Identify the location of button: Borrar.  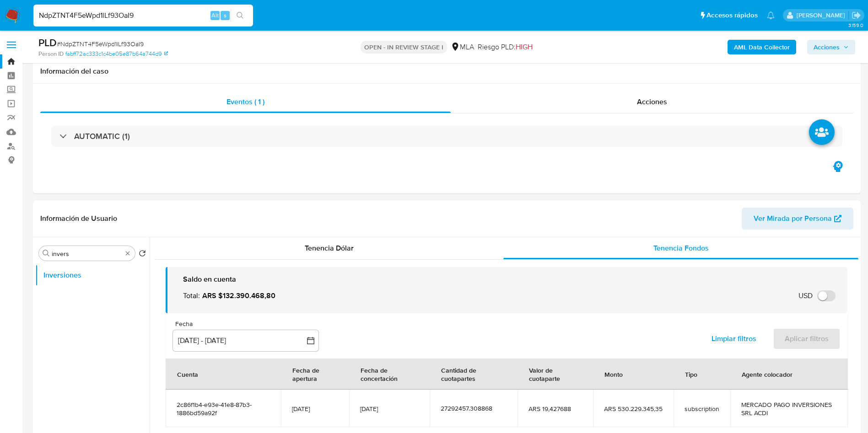
(128, 253).